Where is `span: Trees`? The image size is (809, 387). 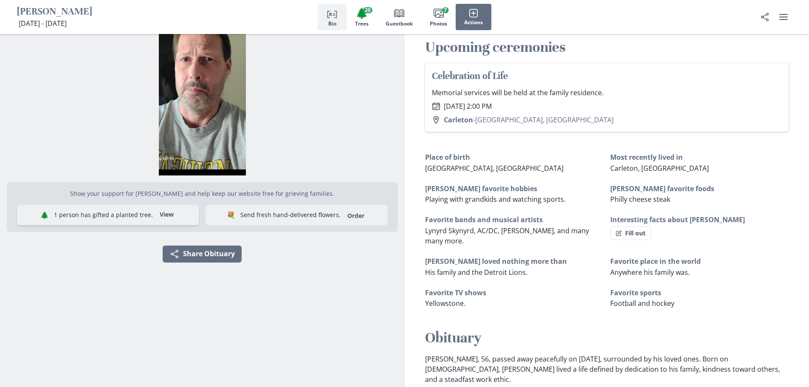
span: Trees is located at coordinates (362, 24).